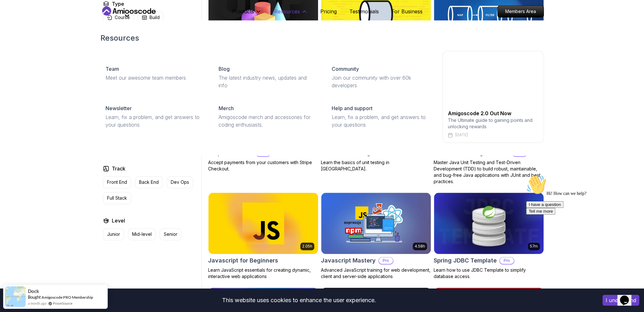 The image size is (644, 312). Describe the element at coordinates (520, 12) in the screenshot. I see `p: Members Area` at that location.